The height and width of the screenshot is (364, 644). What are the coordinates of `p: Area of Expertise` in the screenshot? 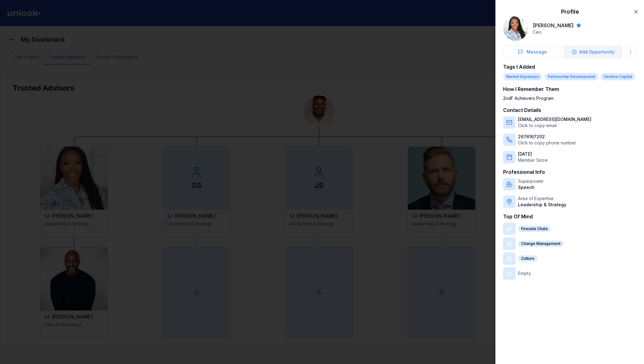 It's located at (542, 199).